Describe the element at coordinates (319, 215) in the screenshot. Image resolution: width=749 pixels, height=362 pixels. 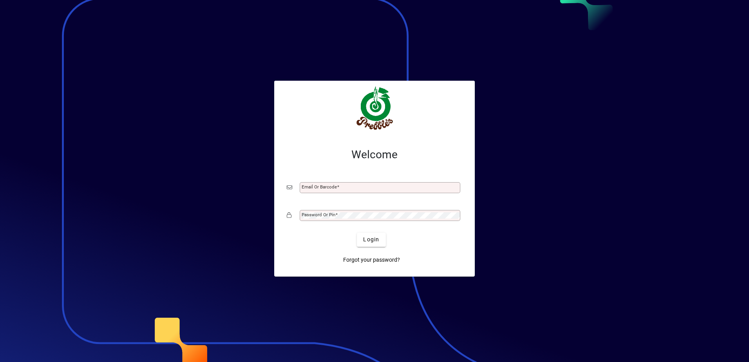
I see `mat-label: Password or Pin` at that location.